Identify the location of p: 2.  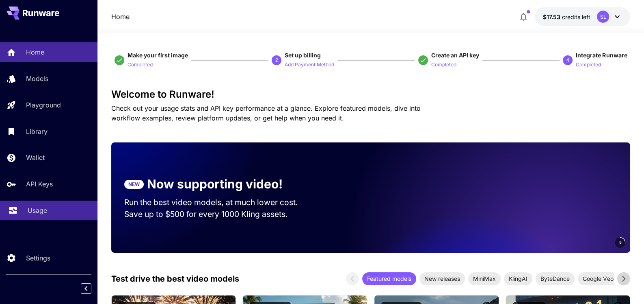
(277, 60).